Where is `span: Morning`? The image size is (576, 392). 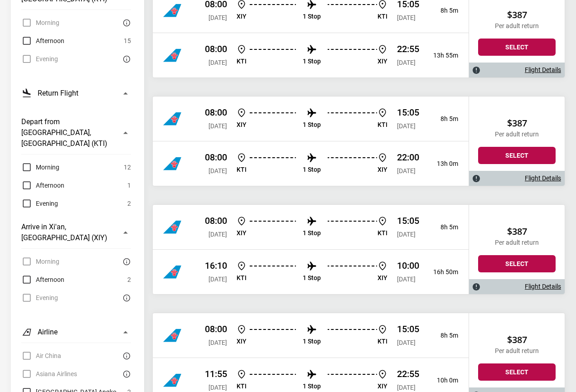
span: Morning is located at coordinates (48, 167).